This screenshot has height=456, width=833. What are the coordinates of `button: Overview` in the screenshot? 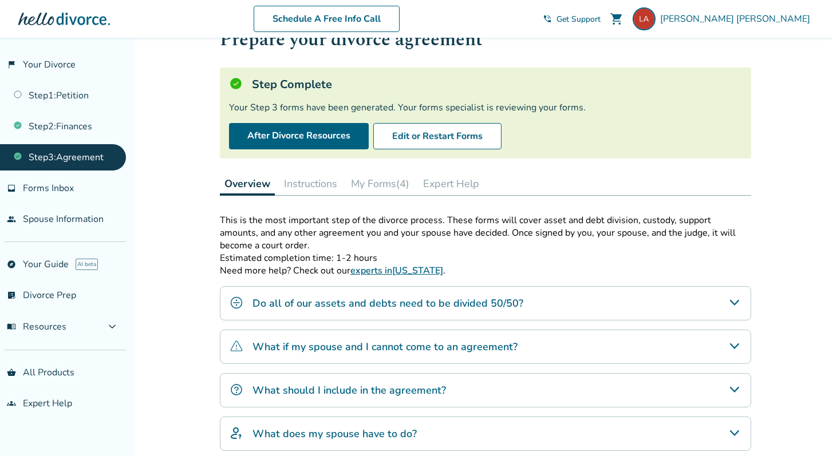 It's located at (247, 184).